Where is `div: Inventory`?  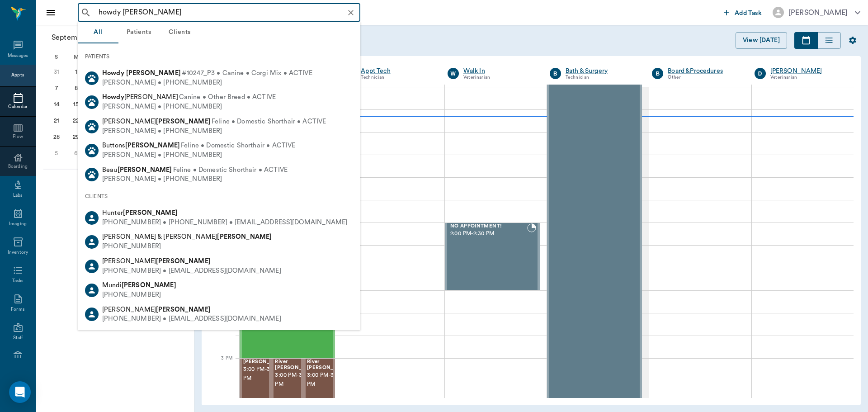 div: Inventory is located at coordinates (18, 252).